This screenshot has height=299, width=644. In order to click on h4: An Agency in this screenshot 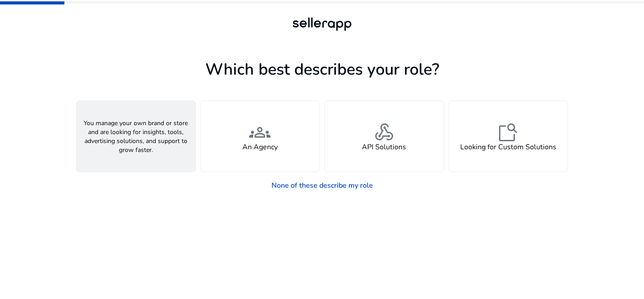, I will do `click(259, 147)`.